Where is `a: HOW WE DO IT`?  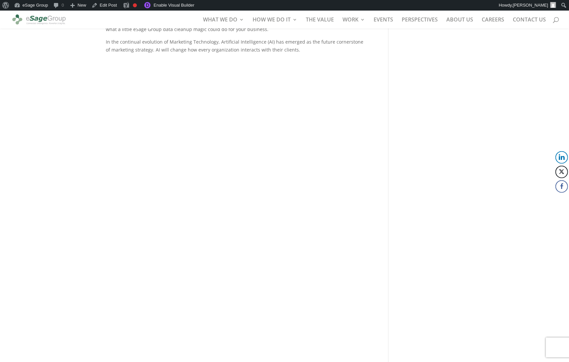
a: HOW WE DO IT is located at coordinates (275, 23).